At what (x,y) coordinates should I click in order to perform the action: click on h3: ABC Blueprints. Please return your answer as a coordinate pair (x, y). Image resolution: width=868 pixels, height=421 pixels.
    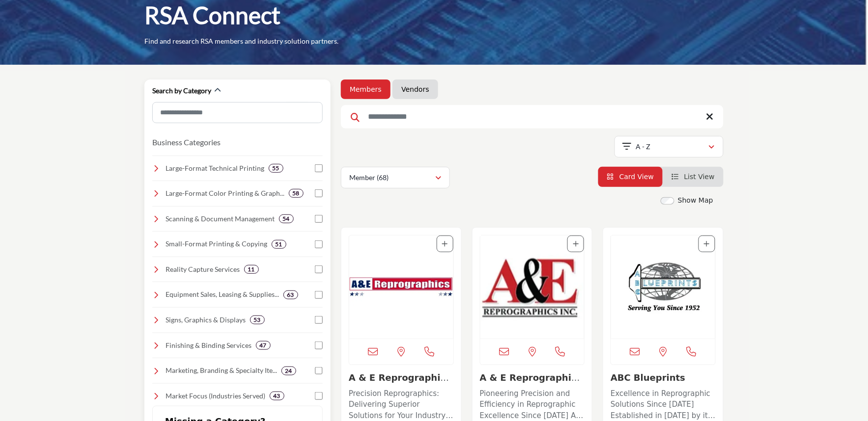
    Looking at the image, I should click on (663, 378).